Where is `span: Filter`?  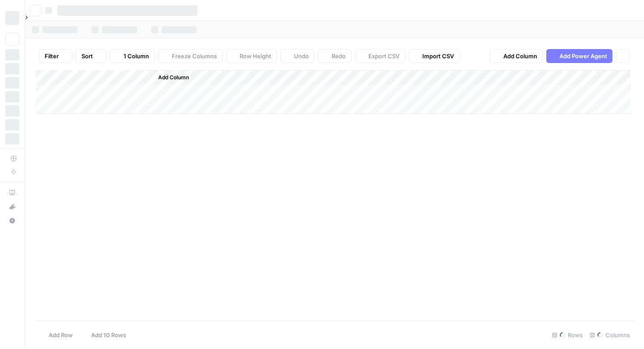
span: Filter is located at coordinates (52, 56).